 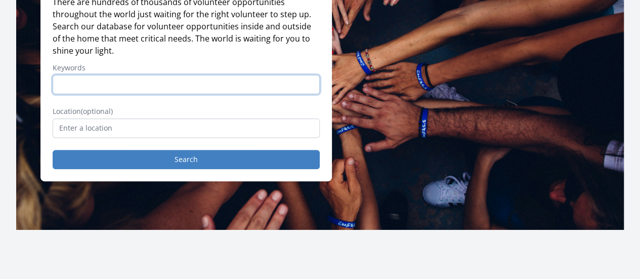 What do you see at coordinates (186, 159) in the screenshot?
I see `button: Search` at bounding box center [186, 159].